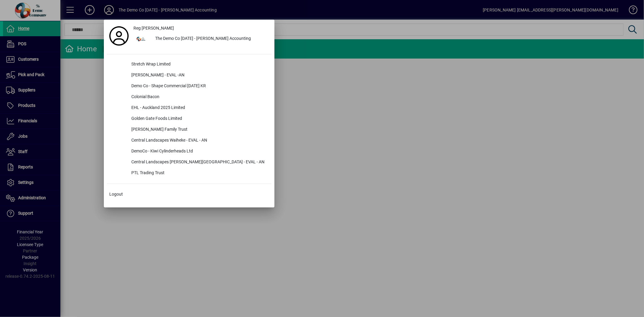 This screenshot has width=644, height=317. What do you see at coordinates (116, 195) in the screenshot?
I see `span: Logout` at bounding box center [116, 195].